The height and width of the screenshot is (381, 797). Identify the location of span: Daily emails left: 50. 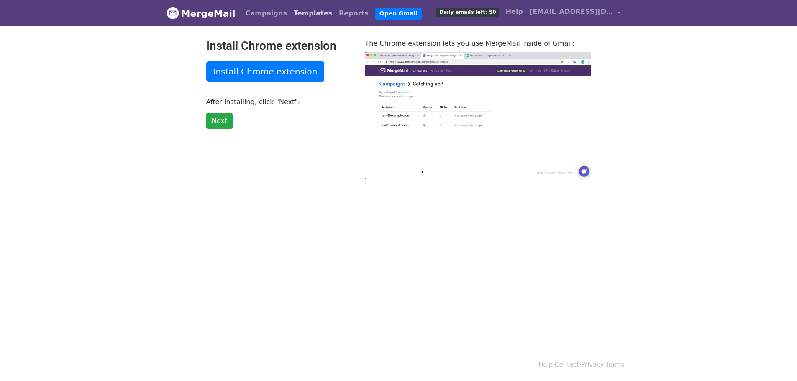
(467, 12).